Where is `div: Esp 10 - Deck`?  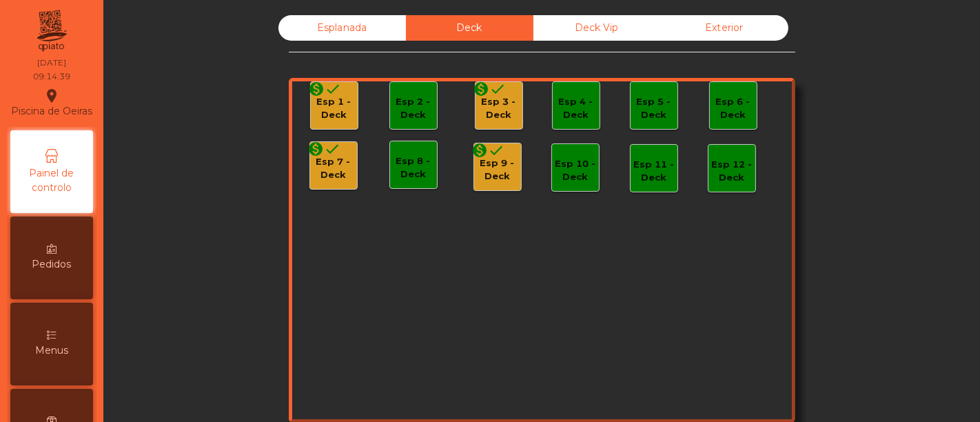 div: Esp 10 - Deck is located at coordinates (575, 170).